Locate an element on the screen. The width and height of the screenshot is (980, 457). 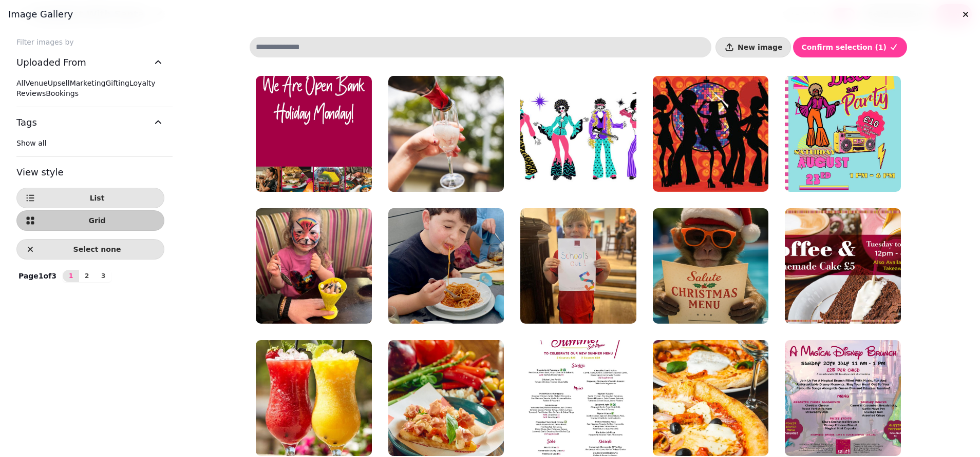
img: Kids Pic.jpg is located at coordinates (446, 267).